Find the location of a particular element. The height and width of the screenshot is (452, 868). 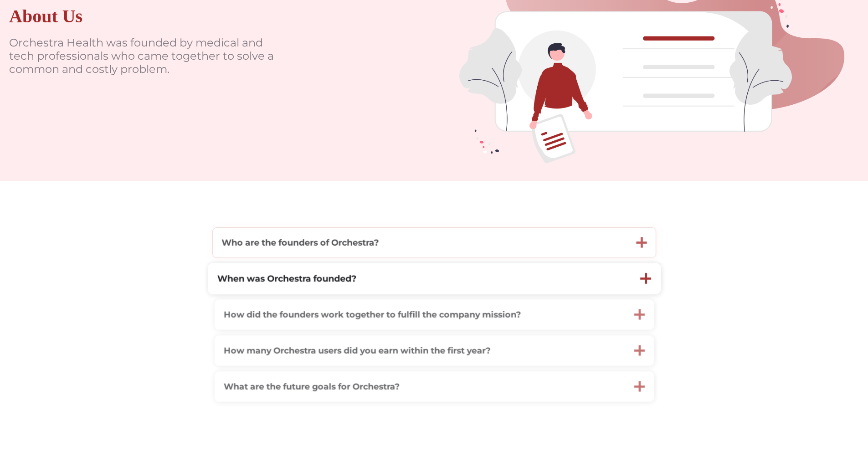

div: About Us is located at coordinates (45, 17).